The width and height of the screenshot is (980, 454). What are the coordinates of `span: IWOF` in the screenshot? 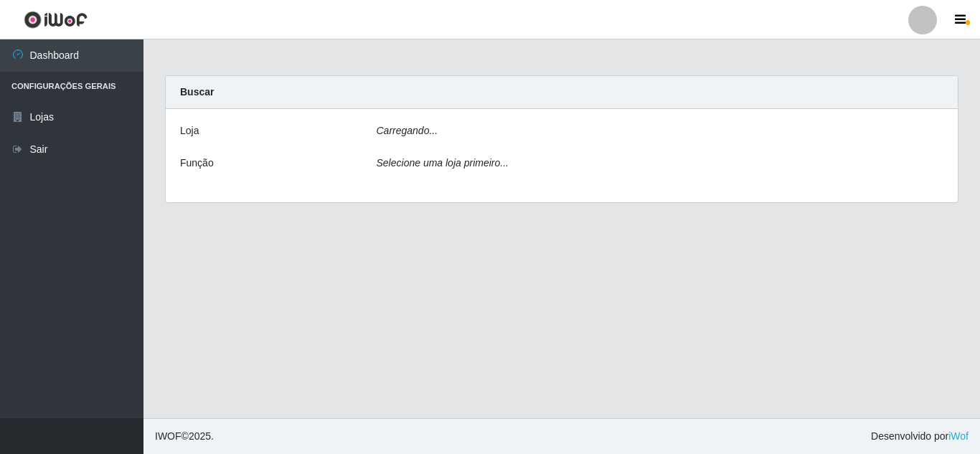 It's located at (168, 435).